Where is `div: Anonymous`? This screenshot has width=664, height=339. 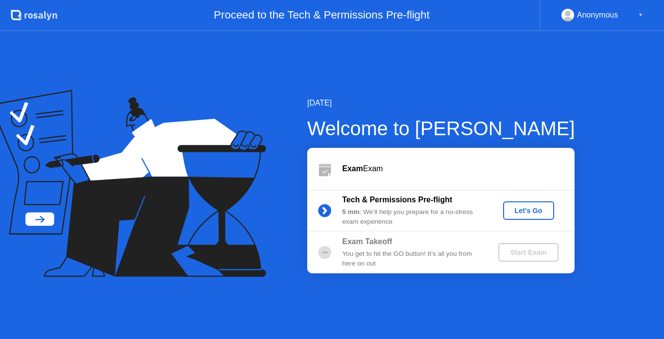 div: Anonymous is located at coordinates (597, 15).